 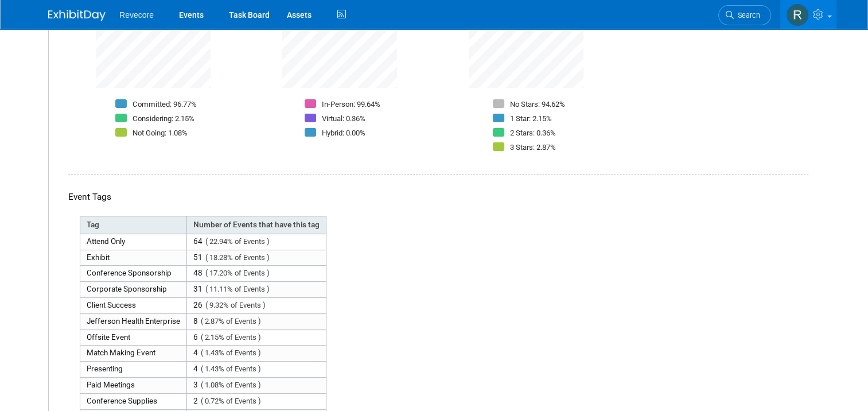 I want to click on span: ( 2.87% of Events ), so click(x=231, y=322).